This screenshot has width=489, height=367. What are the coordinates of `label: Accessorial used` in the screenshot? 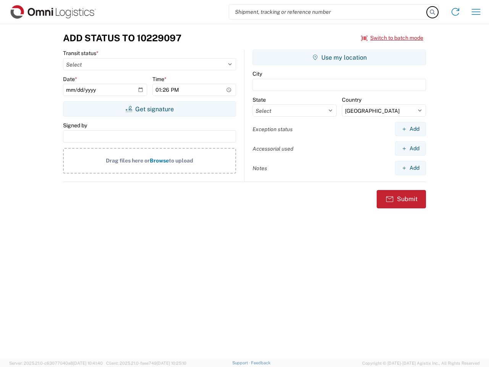 It's located at (273, 149).